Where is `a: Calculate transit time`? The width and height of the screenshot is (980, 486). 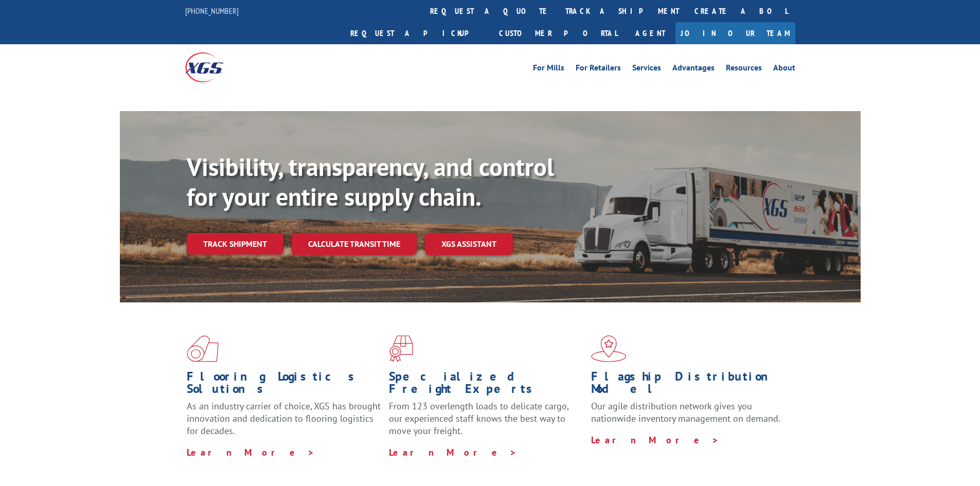
a: Calculate transit time is located at coordinates (354, 244).